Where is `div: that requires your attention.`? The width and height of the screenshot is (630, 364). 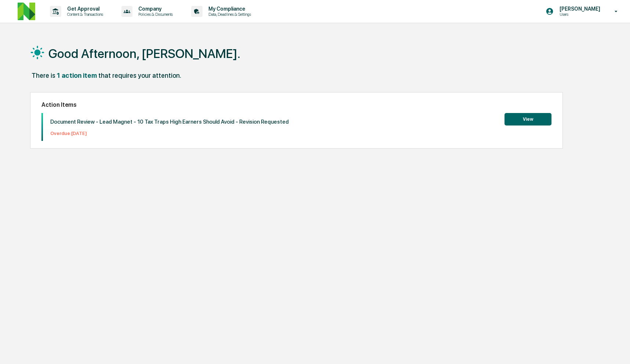
div: that requires your attention. is located at coordinates (140, 75).